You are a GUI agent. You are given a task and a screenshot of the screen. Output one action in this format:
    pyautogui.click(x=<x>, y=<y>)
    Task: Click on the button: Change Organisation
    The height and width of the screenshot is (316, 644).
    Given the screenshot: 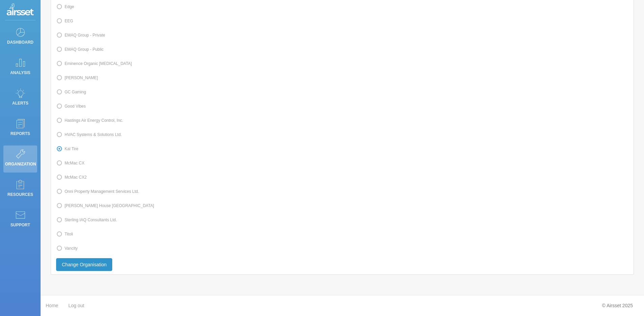 What is the action you would take?
    pyautogui.click(x=84, y=265)
    